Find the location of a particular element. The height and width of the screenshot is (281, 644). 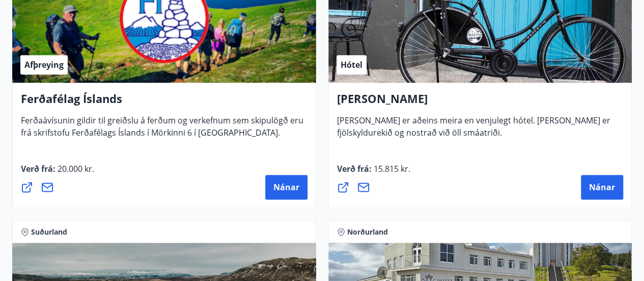

span: Ferðaávísunin gildir til greiðslu á ferðum og verkefnum sem skipulögð eru frá skrifstofu Ferðafél... is located at coordinates (162, 131).